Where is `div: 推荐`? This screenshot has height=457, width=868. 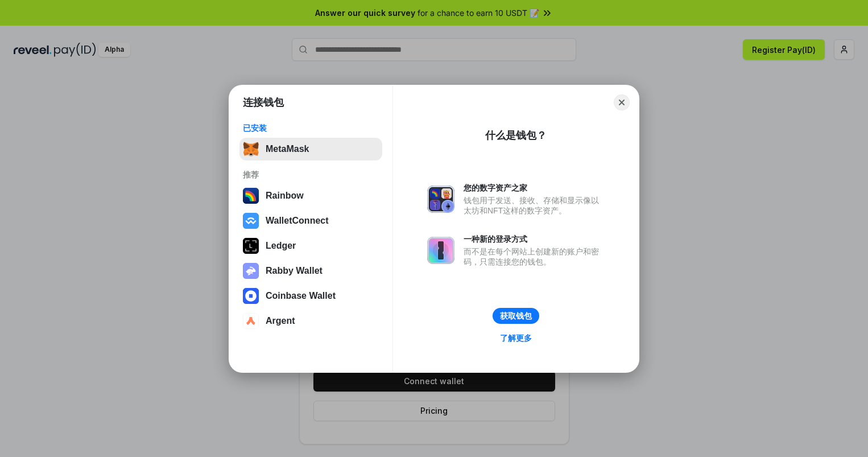
div: 推荐 is located at coordinates (310, 175).